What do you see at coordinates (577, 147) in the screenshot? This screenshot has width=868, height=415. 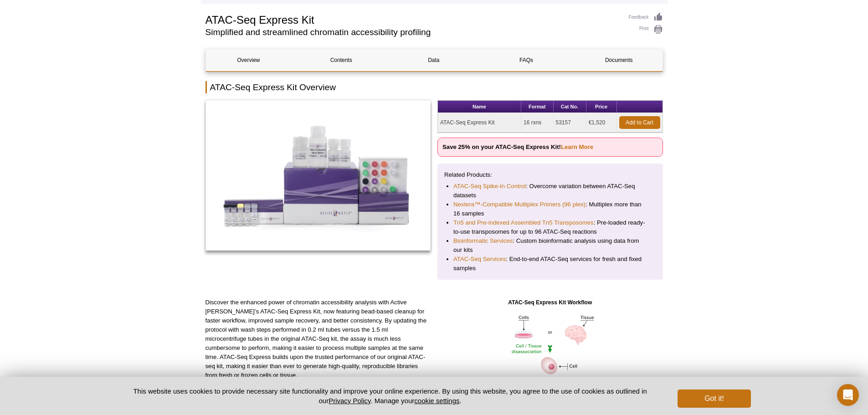 I see `a: Learn More` at bounding box center [577, 147].